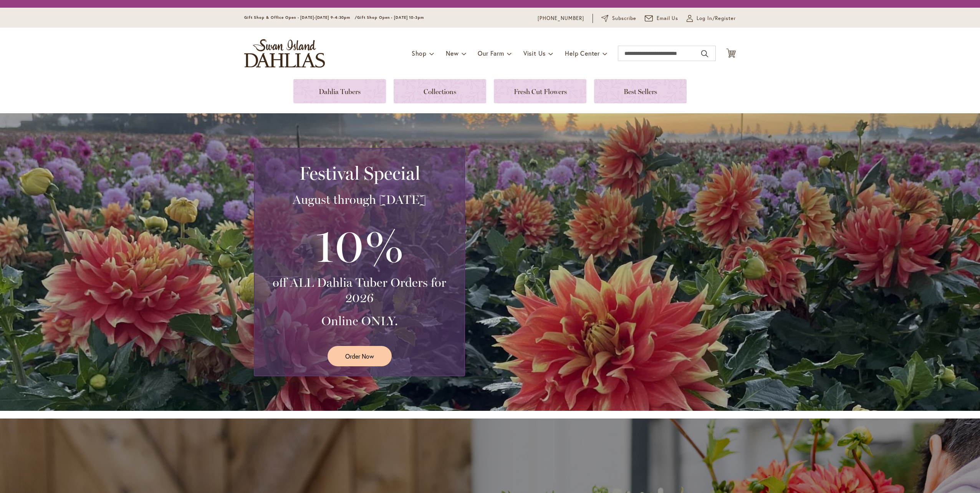 The height and width of the screenshot is (493, 980). What do you see at coordinates (705, 54) in the screenshot?
I see `button: Search` at bounding box center [705, 54].